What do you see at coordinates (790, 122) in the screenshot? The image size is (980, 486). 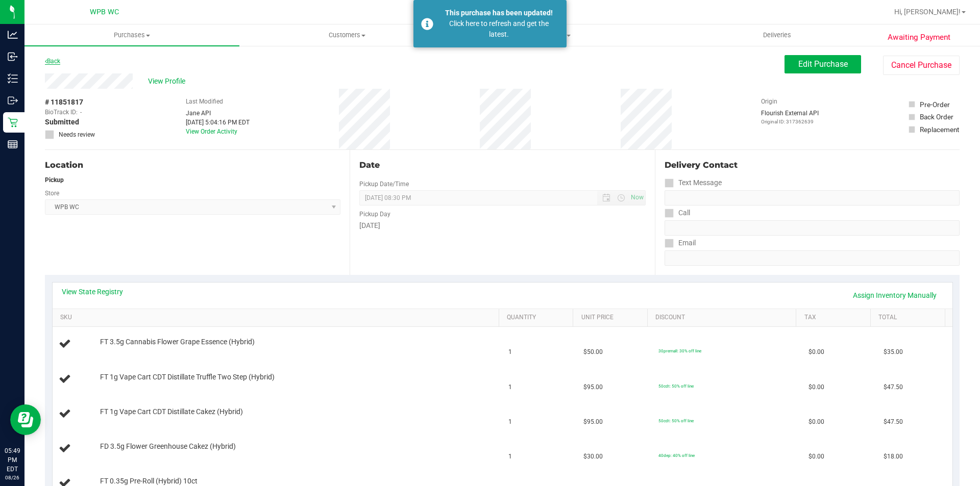 I see `p: Original ID: 317362639` at bounding box center [790, 122].